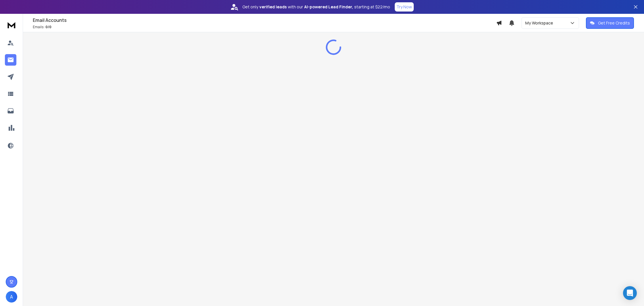 The width and height of the screenshot is (644, 306). What do you see at coordinates (630, 293) in the screenshot?
I see `div: Open Intercom Messenger` at bounding box center [630, 293].